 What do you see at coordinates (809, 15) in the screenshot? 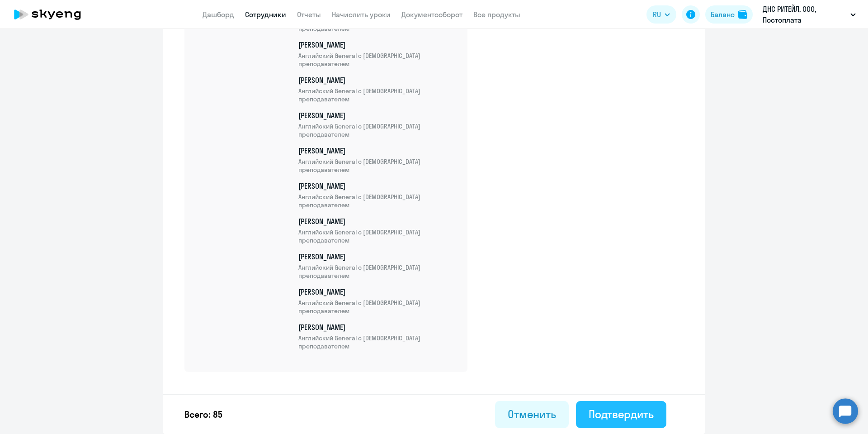
I see `button: ДНС РИТЕЙЛ, ООО, Постоплата` at bounding box center [809, 15].